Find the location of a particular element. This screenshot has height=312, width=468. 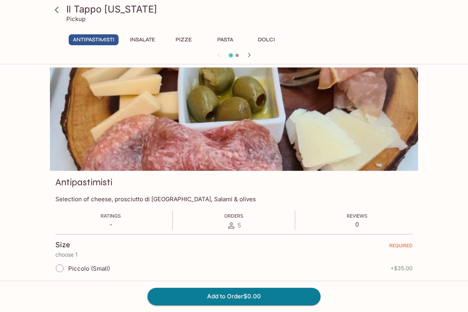

h4: Size is located at coordinates (63, 245).